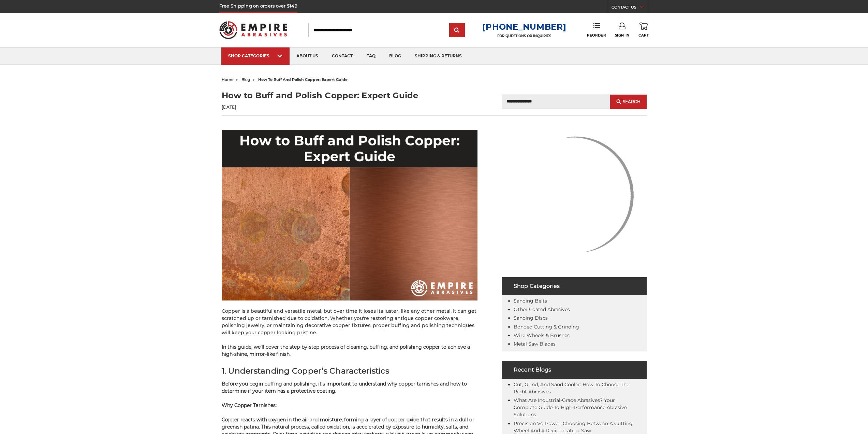  What do you see at coordinates (572, 387) in the screenshot?
I see `a: Cut, Grind, and Sand Cooler: How to Choose the Right Abrasives` at bounding box center [572, 387].